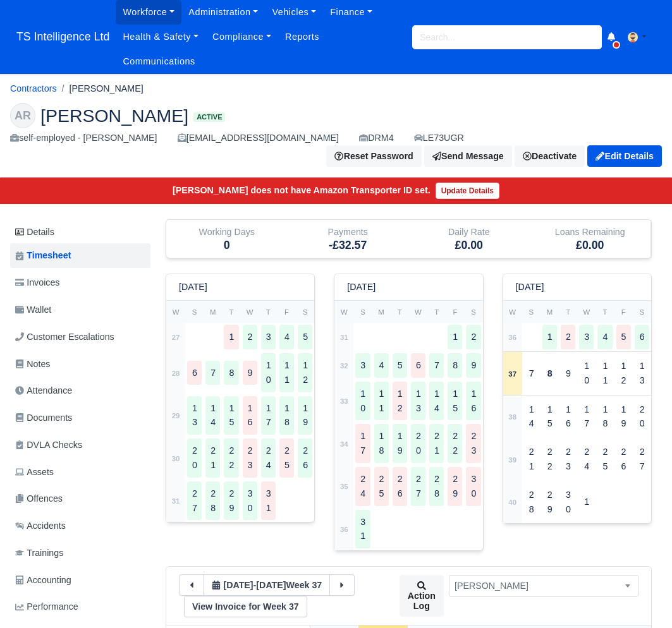  I want to click on a: Assets, so click(80, 473).